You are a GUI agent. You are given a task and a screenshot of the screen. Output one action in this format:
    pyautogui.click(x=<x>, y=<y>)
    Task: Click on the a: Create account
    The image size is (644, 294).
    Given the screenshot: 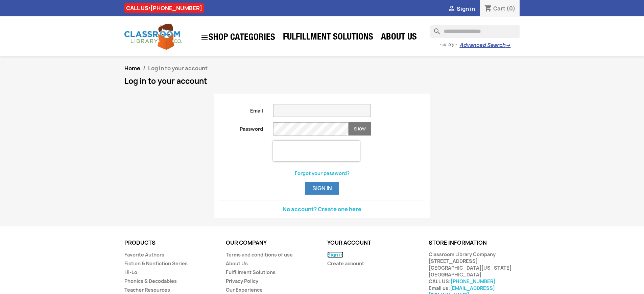 What is the action you would take?
    pyautogui.click(x=346, y=263)
    